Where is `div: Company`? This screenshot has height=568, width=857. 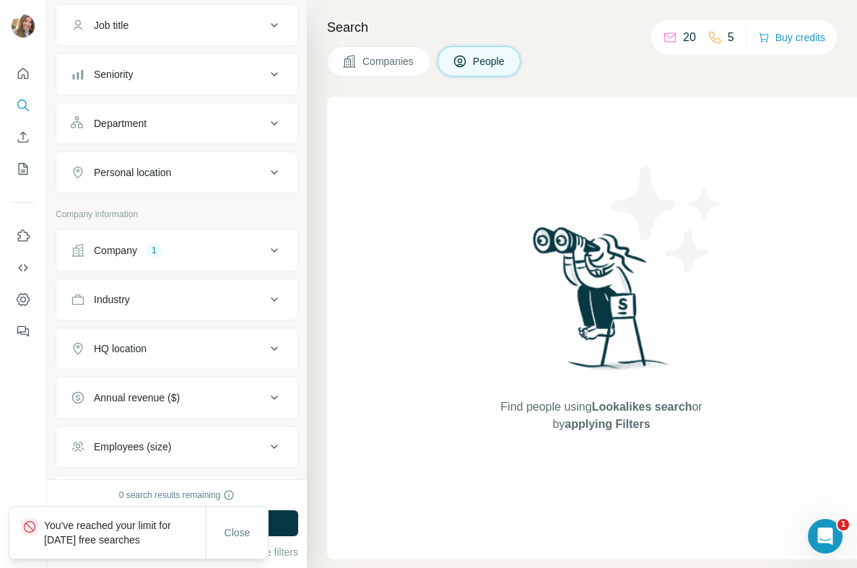 div: Company is located at coordinates (116, 251).